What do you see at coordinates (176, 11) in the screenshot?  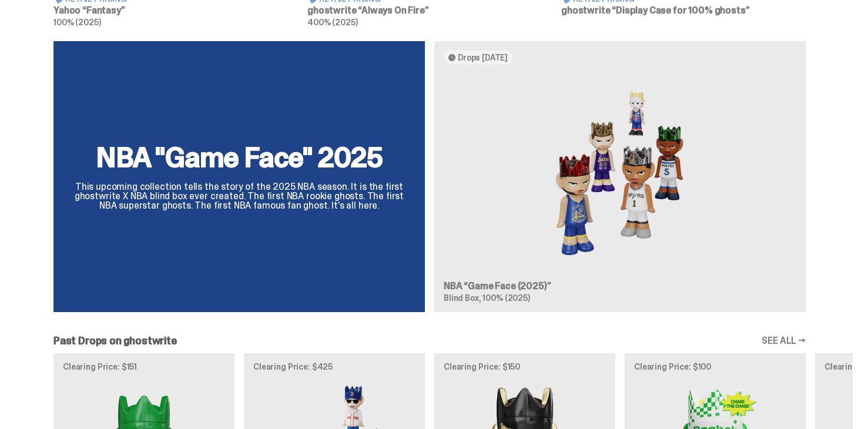 I see `h3: Yahoo “Fantasy”` at bounding box center [176, 11].